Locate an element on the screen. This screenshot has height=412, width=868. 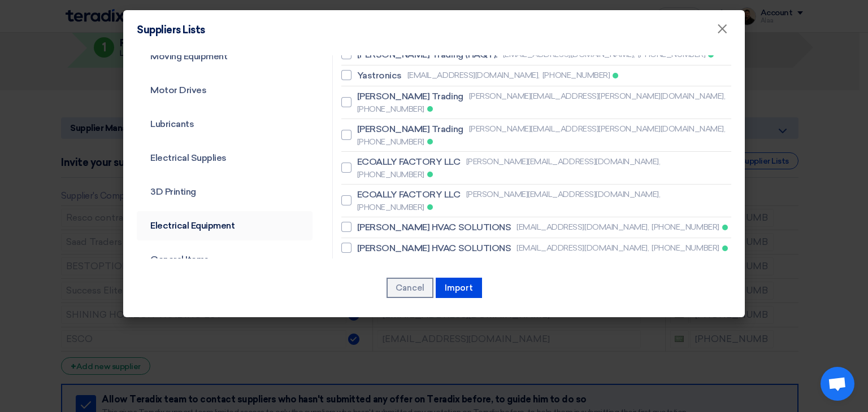
a: Lubricants is located at coordinates (225, 124).